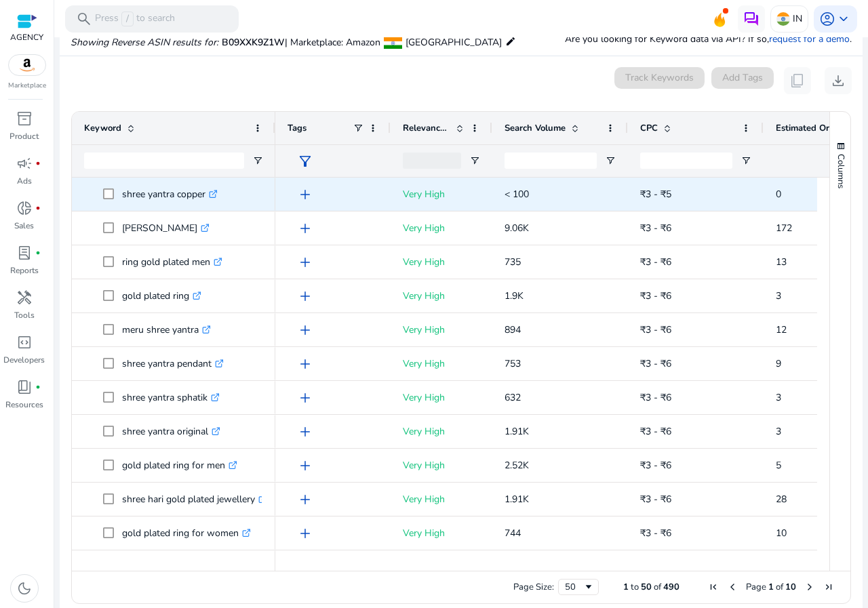 The image size is (868, 608). I want to click on span: | Marketplace: Amazon, so click(332, 42).